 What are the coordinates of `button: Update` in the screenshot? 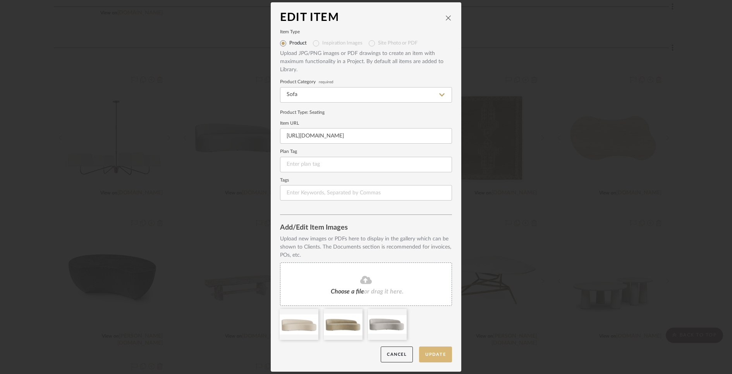 It's located at (435, 354).